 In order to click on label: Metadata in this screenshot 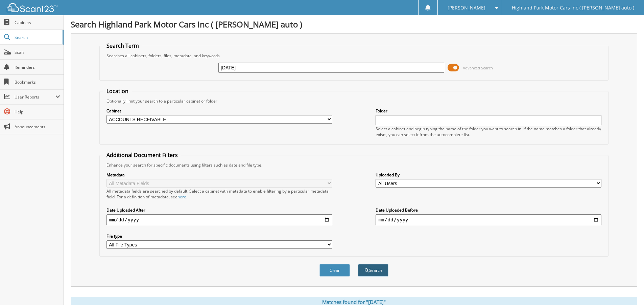, I will do `click(219, 175)`.